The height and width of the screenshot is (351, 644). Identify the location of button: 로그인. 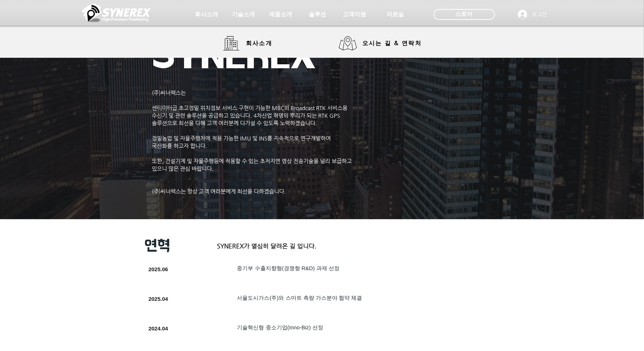
(533, 14).